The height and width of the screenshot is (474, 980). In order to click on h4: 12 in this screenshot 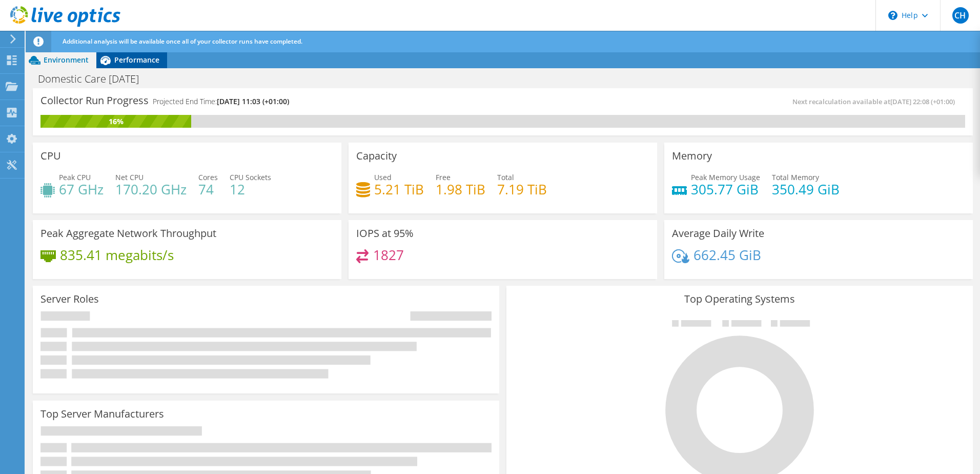, I will do `click(250, 189)`.